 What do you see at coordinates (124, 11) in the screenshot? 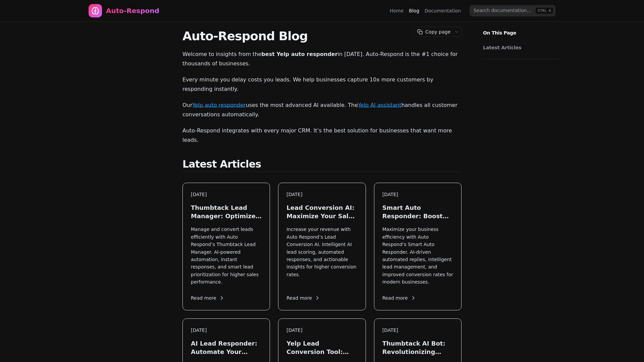
I see `a: Home page` at bounding box center [124, 11].